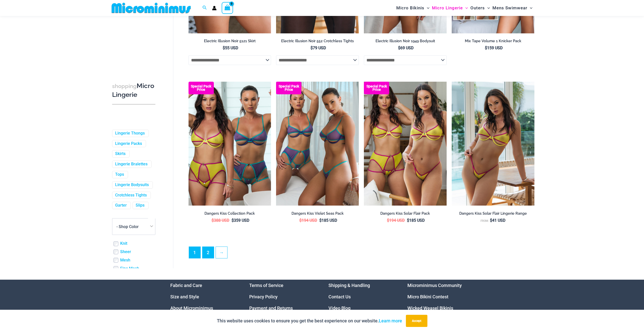 The width and height of the screenshot is (644, 332). I want to click on a: Lingerie Packs, so click(129, 143).